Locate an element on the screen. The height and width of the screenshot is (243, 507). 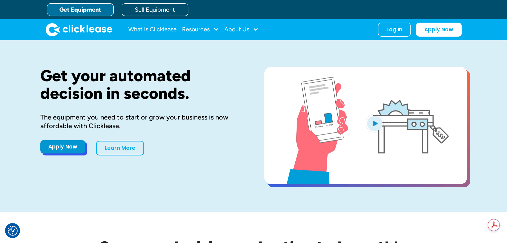
button: Consent Preferences is located at coordinates (13, 231).